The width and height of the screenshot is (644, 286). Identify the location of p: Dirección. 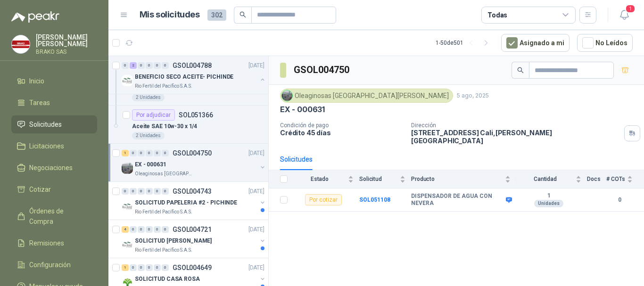
(516, 125).